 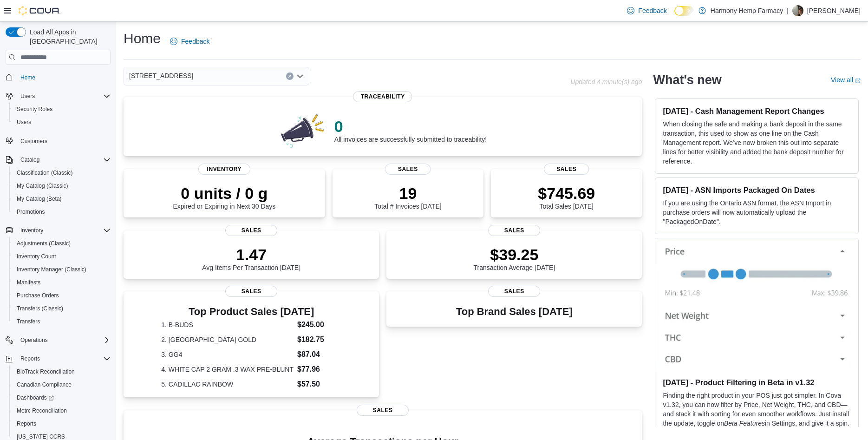 What do you see at coordinates (62, 282) in the screenshot?
I see `button: Manifests` at bounding box center [62, 282].